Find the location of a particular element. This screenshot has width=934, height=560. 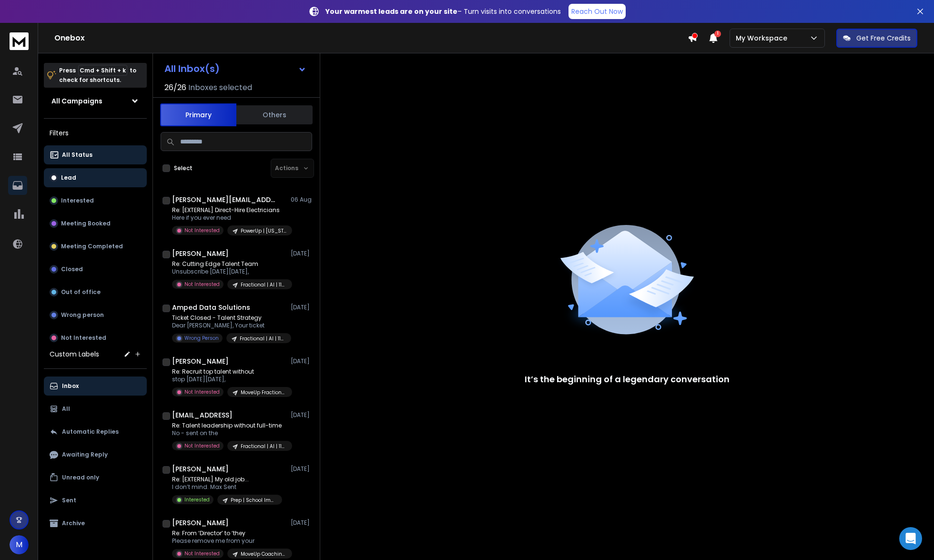

p: Out of office is located at coordinates (80, 292).